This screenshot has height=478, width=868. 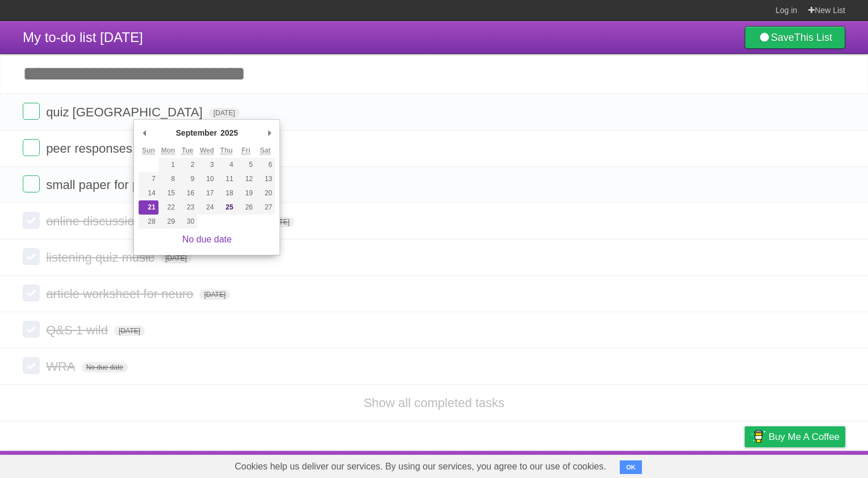 What do you see at coordinates (105, 368) in the screenshot?
I see `span: No due date` at bounding box center [105, 368].